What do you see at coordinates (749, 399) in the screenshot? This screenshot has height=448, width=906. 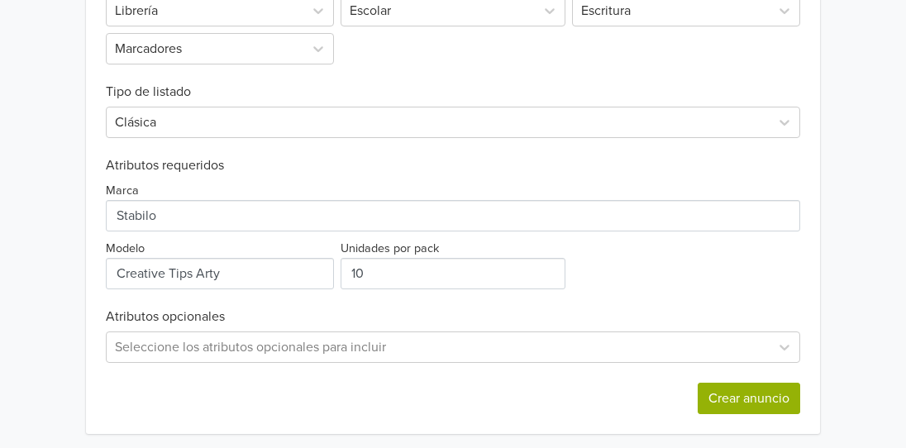 I see `button: Crear anuncio` at bounding box center [749, 399].